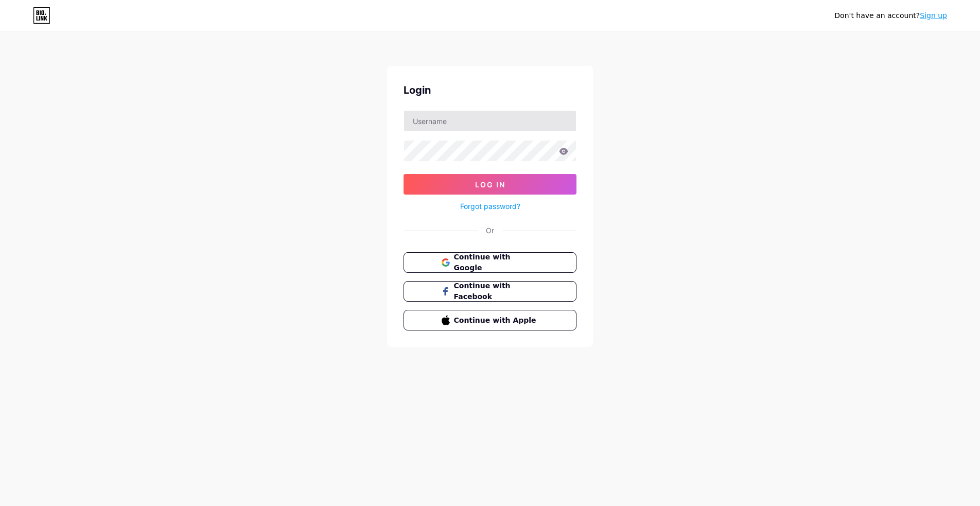 The height and width of the screenshot is (506, 980). Describe the element at coordinates (933, 15) in the screenshot. I see `a: Sign up` at that location.